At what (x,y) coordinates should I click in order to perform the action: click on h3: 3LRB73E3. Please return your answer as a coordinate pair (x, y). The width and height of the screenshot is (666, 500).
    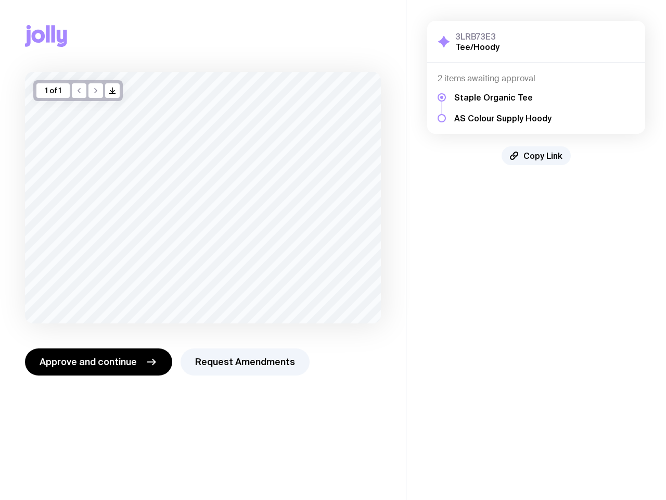
    Looking at the image, I should click on (477, 36).